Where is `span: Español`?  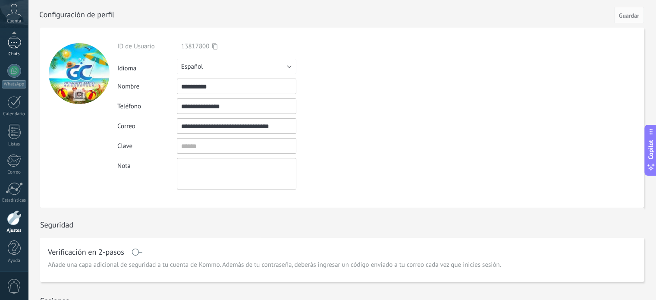 span: Español is located at coordinates (192, 66).